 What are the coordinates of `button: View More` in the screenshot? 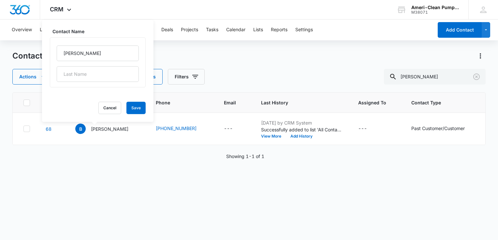 It's located at (273, 136).